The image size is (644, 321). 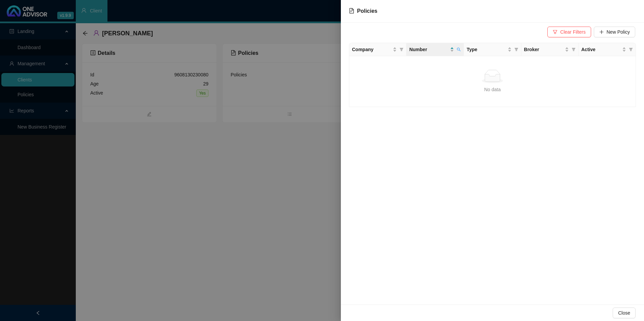 What do you see at coordinates (618, 32) in the screenshot?
I see `span: New Policy` at bounding box center [618, 32].